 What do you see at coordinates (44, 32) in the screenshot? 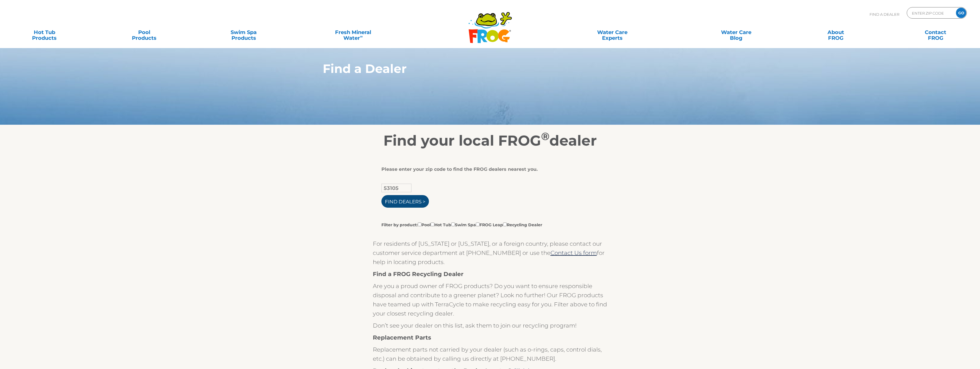
I see `a: Hot TubProducts` at bounding box center [44, 32].